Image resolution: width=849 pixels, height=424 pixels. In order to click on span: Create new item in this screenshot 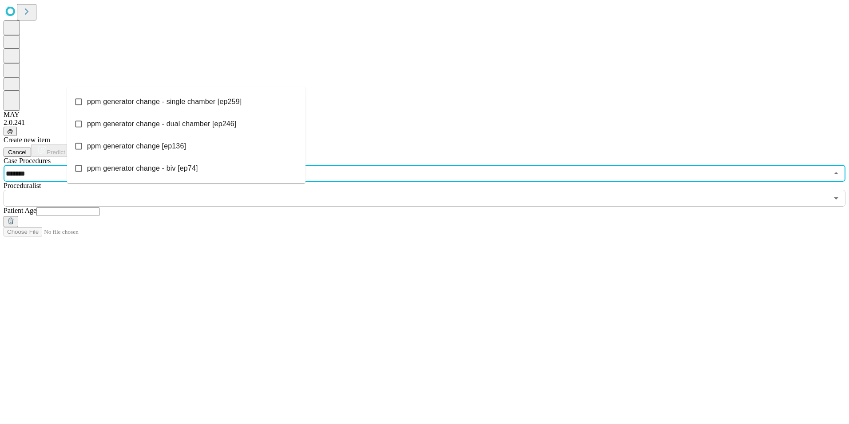, I will do `click(27, 139)`.